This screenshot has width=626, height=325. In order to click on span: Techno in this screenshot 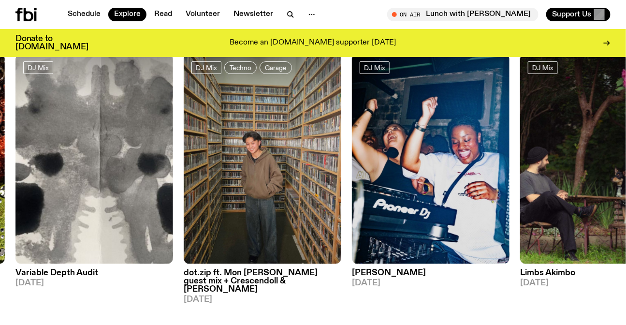, I will do `click(240, 67)`.